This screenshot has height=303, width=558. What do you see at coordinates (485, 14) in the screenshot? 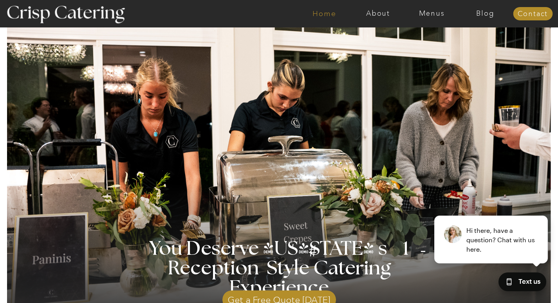
I see `nav: Blog` at bounding box center [485, 14].